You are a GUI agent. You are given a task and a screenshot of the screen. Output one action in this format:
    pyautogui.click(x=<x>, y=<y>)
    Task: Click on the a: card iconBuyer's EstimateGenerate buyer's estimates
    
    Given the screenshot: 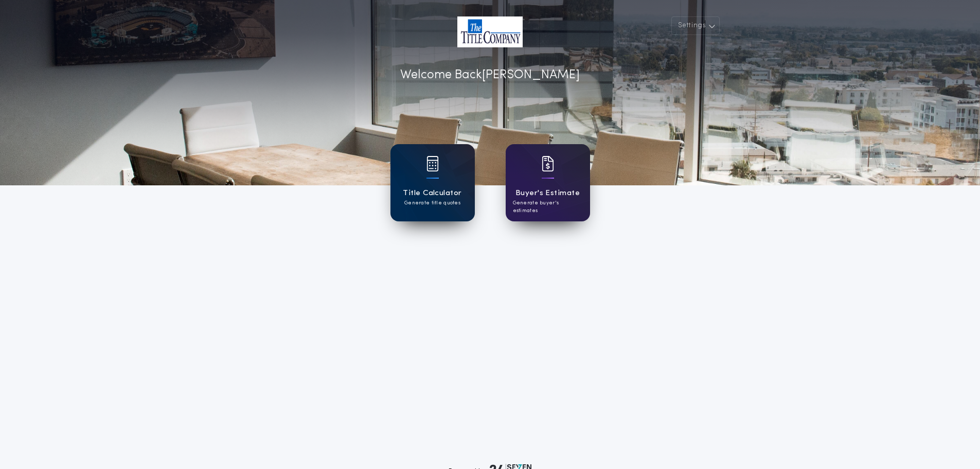 What is the action you would take?
    pyautogui.click(x=548, y=183)
    